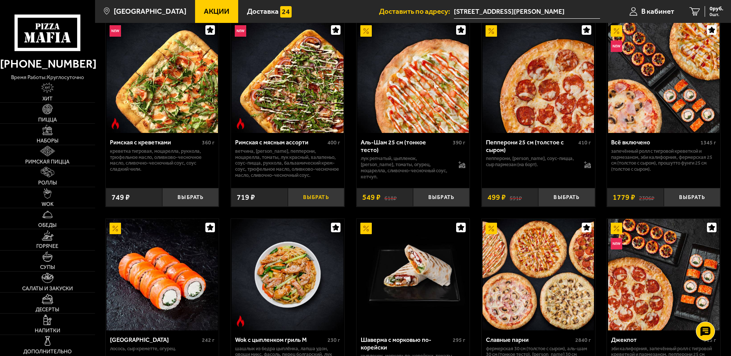 The height and width of the screenshot is (356, 731). What do you see at coordinates (47, 204) in the screenshot?
I see `span: WOK` at bounding box center [47, 204].